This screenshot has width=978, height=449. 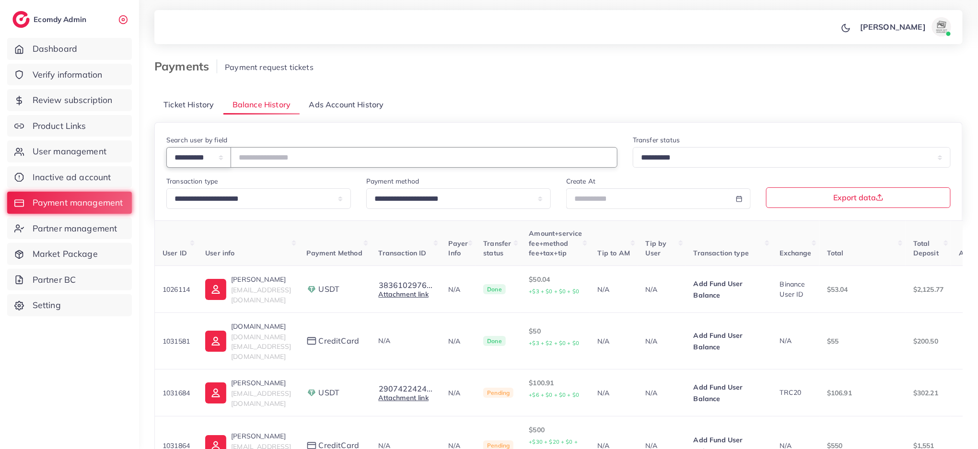 I want to click on span: Total, so click(x=835, y=253).